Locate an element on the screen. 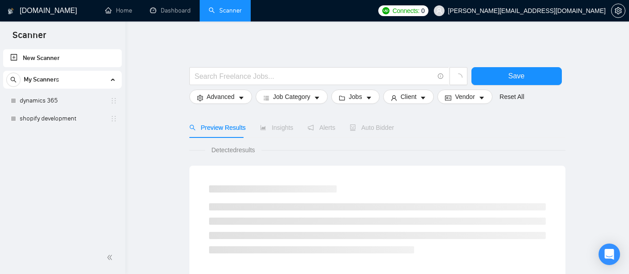 This screenshot has height=274, width=629. span: 0 is located at coordinates (423, 11).